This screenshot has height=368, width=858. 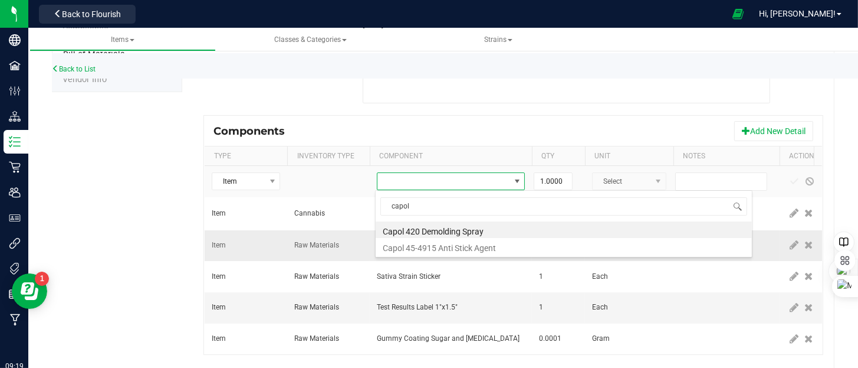 I want to click on span: Gram, so click(x=601, y=338).